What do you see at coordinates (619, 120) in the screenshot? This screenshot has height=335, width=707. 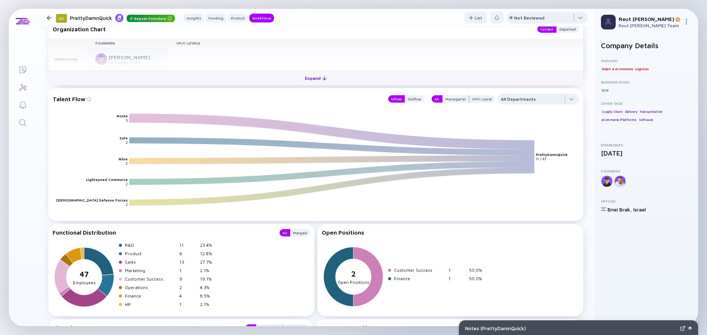 I see `div: eCommerce Platforms` at bounding box center [619, 120].